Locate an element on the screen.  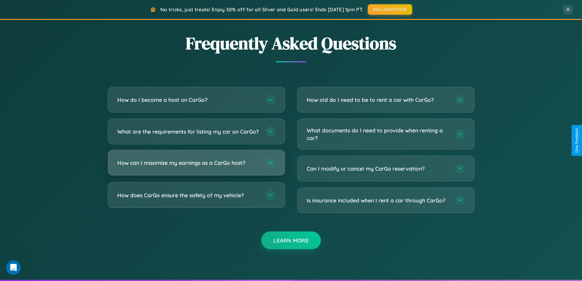
div: Give Feedback is located at coordinates (577, 140).